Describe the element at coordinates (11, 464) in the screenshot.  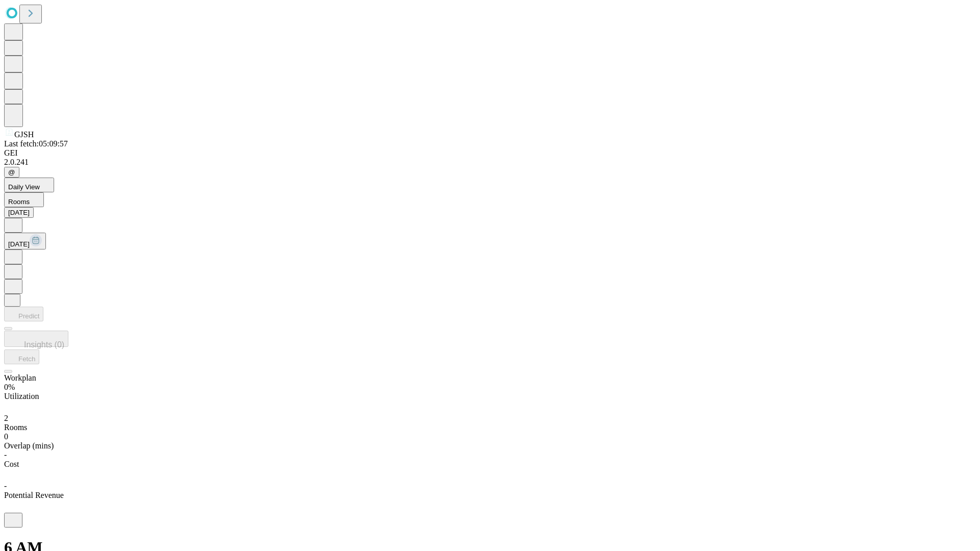
I see `span: Cost` at that location.